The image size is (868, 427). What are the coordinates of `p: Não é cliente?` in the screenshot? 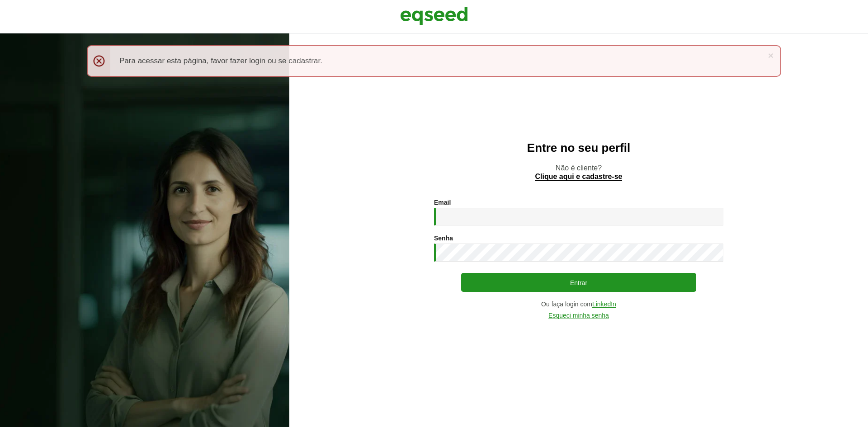 It's located at (578, 172).